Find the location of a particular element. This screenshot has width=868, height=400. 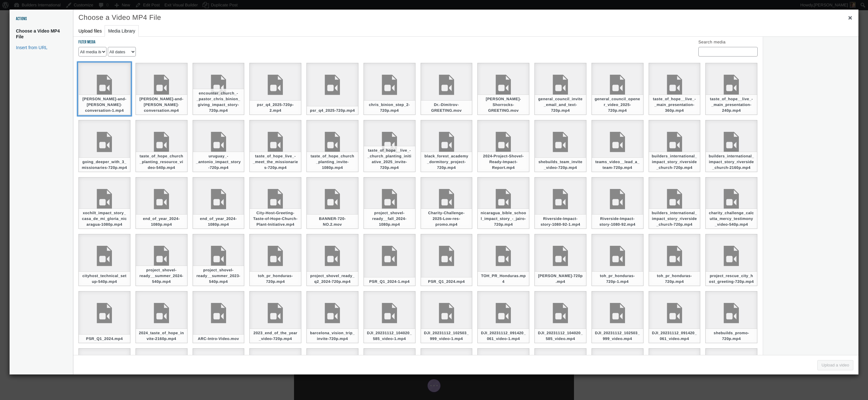

li: BANNER 720 NO.2 is located at coordinates (333, 203).